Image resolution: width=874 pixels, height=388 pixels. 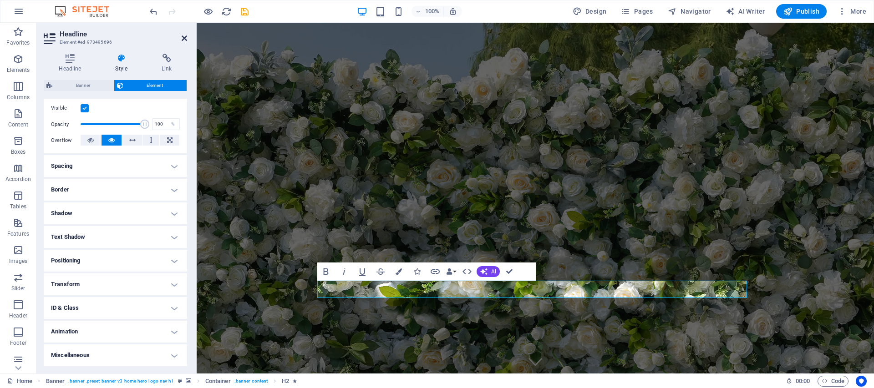 I want to click on p: Elements, so click(x=18, y=70).